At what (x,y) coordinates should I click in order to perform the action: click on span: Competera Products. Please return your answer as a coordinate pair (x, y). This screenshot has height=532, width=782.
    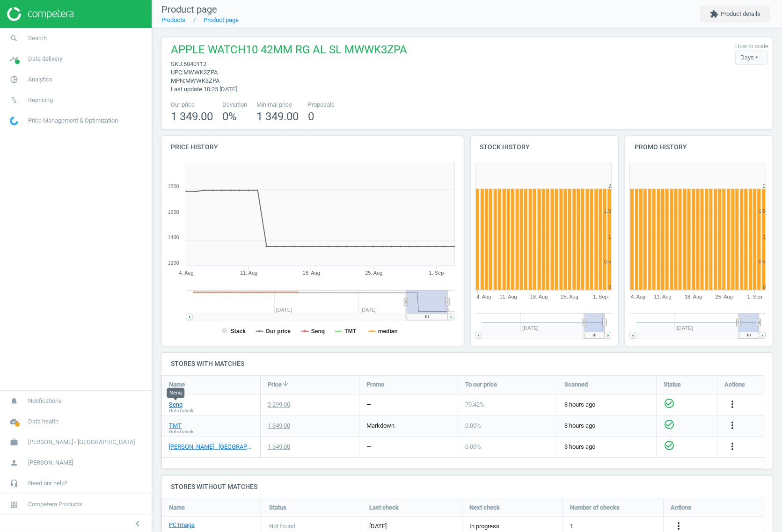
    Looking at the image, I should click on (55, 505).